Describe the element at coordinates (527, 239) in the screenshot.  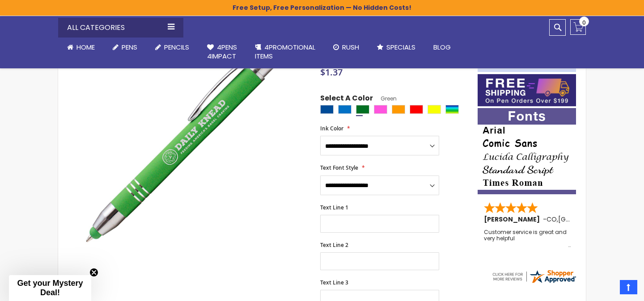
I see `div: Customer service is great and very helpful` at that location.